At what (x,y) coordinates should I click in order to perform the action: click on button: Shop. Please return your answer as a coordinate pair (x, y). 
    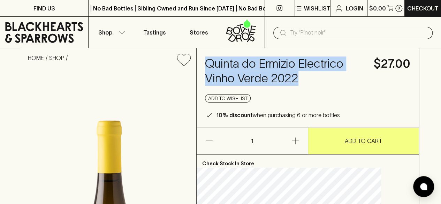
    Looking at the image, I should click on (111, 32).